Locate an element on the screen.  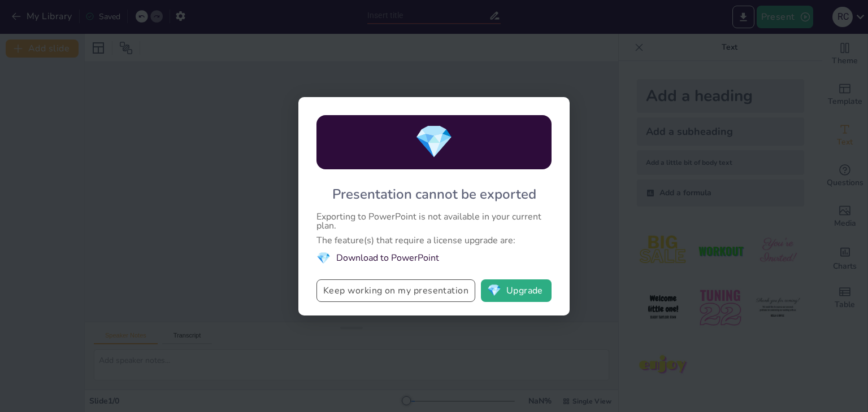
div: Exporting to PowerPoint is not available in your current plan. is located at coordinates (434, 221).